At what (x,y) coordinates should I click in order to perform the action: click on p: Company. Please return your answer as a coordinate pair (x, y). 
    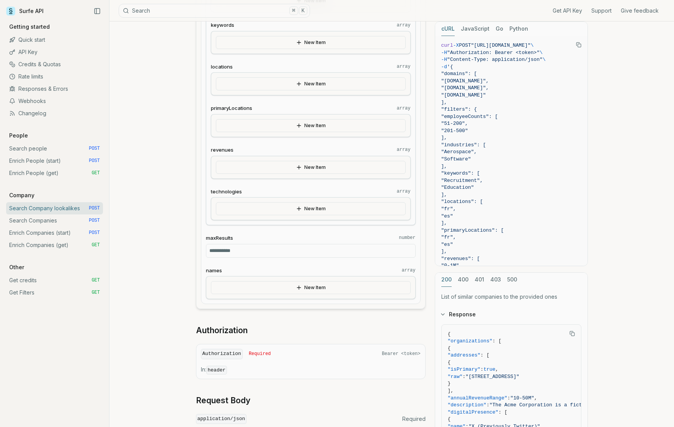
    Looking at the image, I should click on (22, 195).